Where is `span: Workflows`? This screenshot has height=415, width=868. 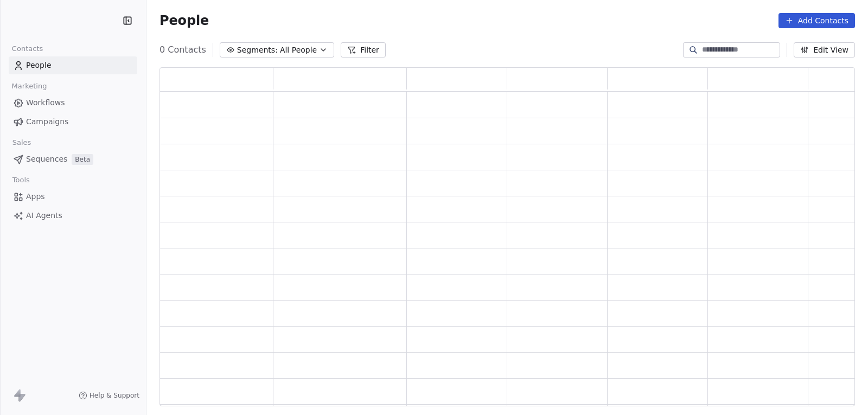
span: Workflows is located at coordinates (46, 102).